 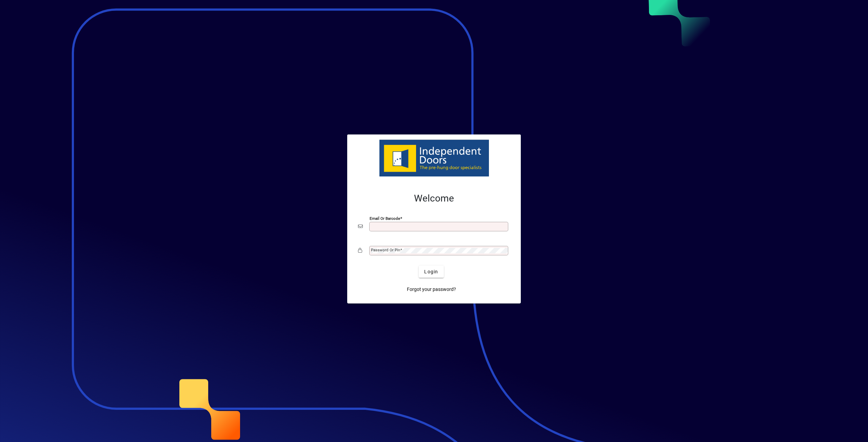 What do you see at coordinates (434, 198) in the screenshot?
I see `h2: Welcome` at bounding box center [434, 198].